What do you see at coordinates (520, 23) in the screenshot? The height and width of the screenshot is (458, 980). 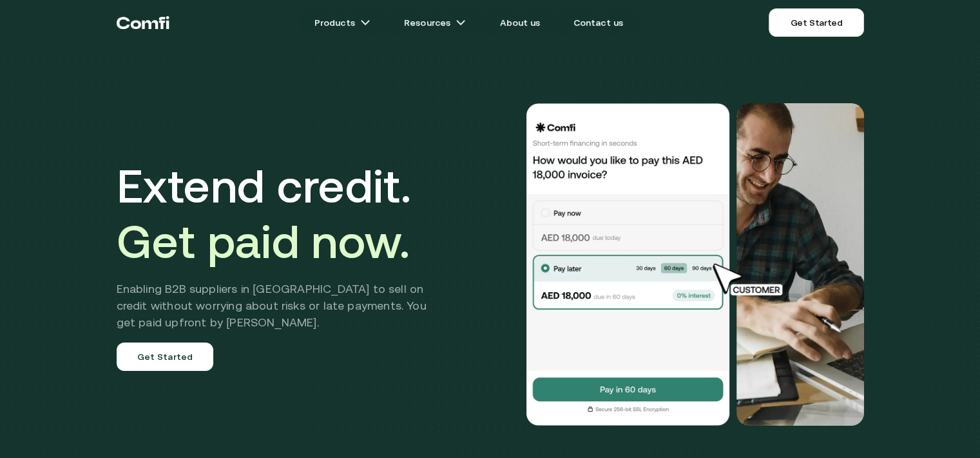 I see `a: About us` at bounding box center [520, 23].